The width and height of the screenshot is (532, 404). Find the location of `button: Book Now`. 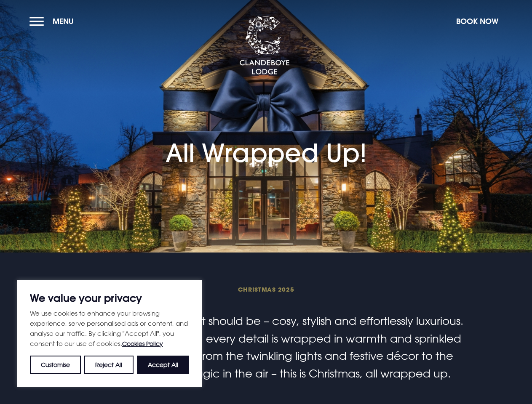

button: Book Now is located at coordinates (477, 21).